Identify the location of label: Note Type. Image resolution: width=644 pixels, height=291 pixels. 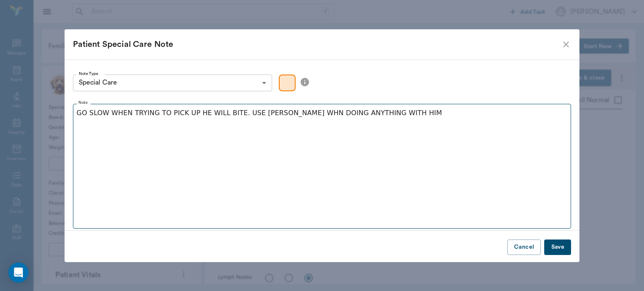
(89, 74).